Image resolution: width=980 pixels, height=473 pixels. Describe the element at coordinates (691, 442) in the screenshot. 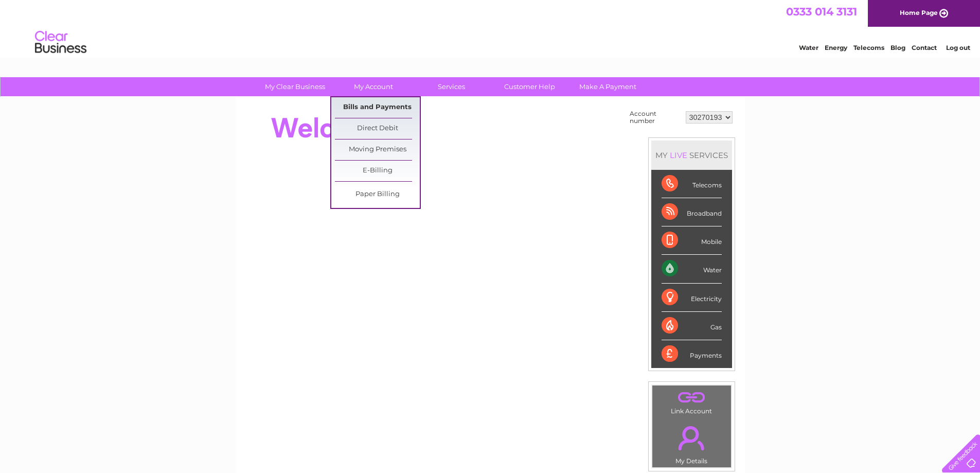

I see `td: My Details` at that location.